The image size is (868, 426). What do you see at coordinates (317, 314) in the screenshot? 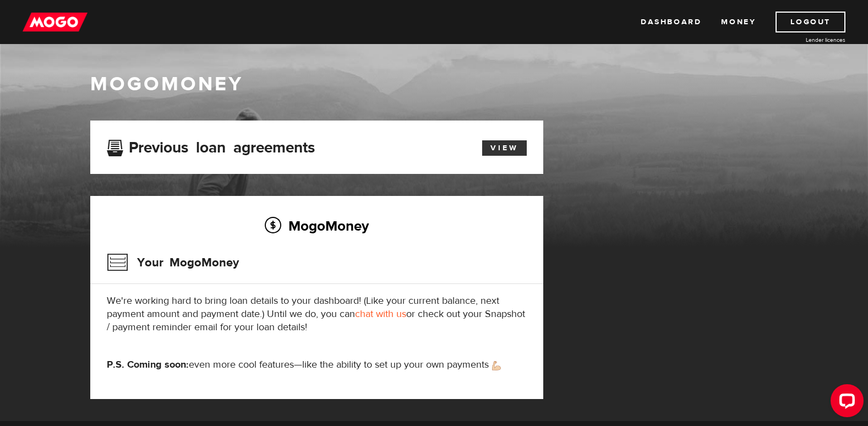
I see `p: We're working hard to bring loan details to your dashboard! (Like your current balance, next paym...` at bounding box center [317, 314].